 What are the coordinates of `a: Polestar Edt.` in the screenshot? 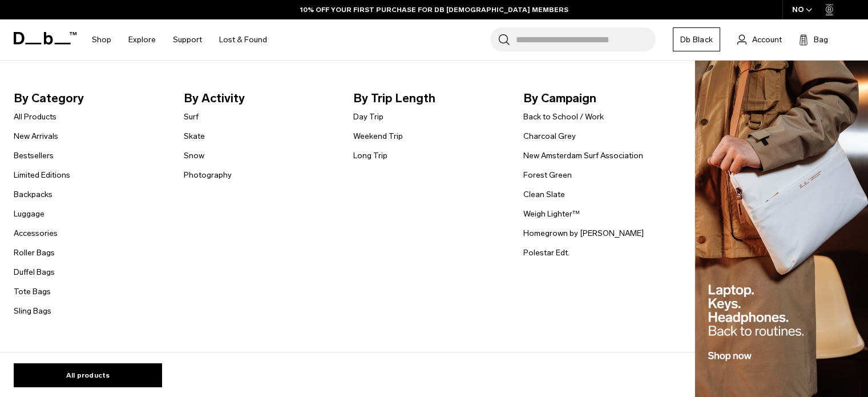 It's located at (546, 252).